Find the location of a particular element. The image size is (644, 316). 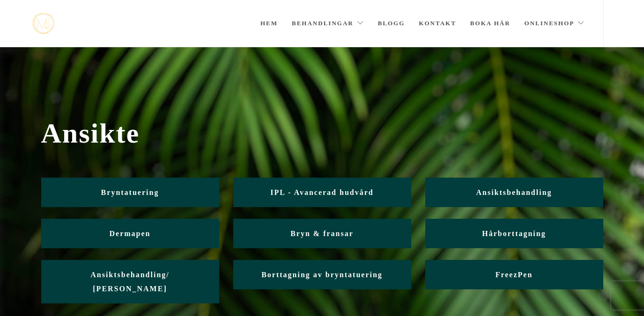

span: FreezPen is located at coordinates (515, 274).